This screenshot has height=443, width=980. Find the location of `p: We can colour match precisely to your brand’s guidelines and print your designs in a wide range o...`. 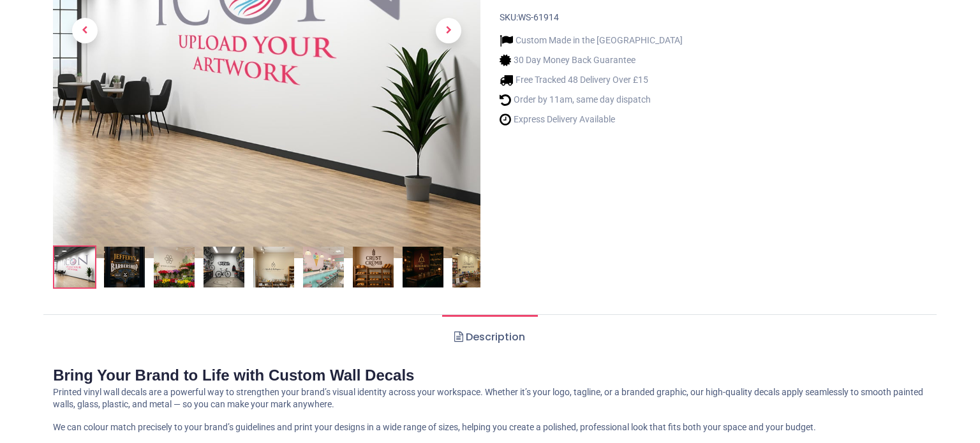

p: We can colour match precisely to your brand’s guidelines and print your designs in a wide range o... is located at coordinates (490, 427).